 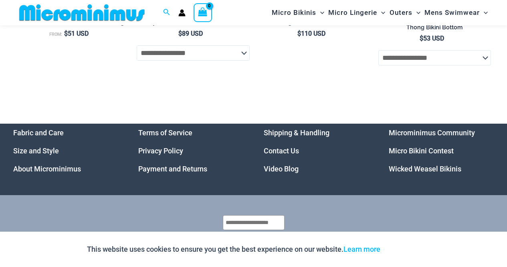 What do you see at coordinates (380, 12) in the screenshot?
I see `nav: Site Navigation` at bounding box center [380, 12].